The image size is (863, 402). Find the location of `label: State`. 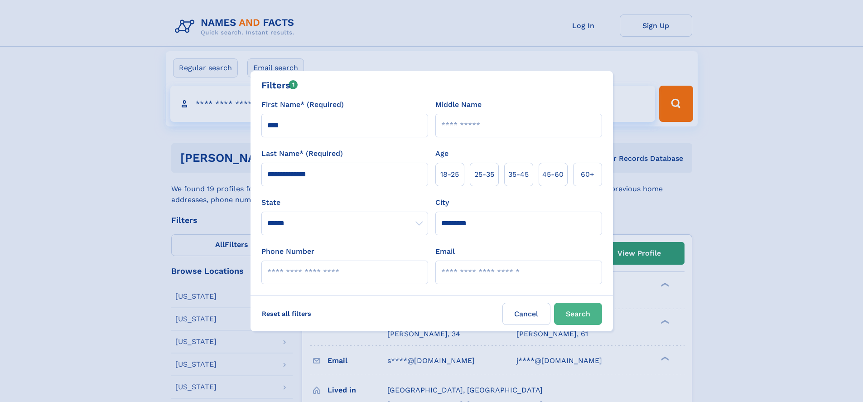

label: State is located at coordinates (345, 202).